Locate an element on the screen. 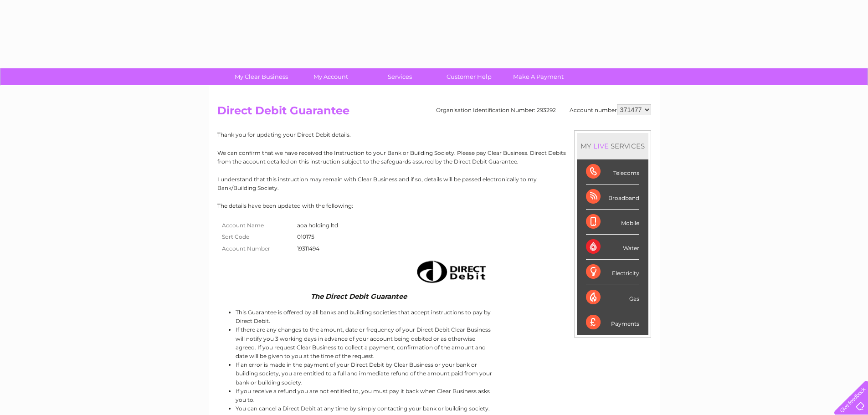 This screenshot has width=868, height=415. th: Account Name is located at coordinates (256, 225).